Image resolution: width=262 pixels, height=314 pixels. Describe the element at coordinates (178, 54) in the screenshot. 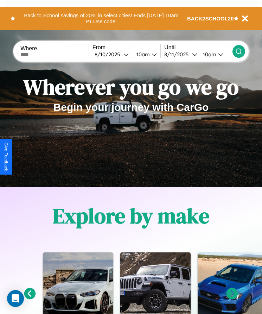

I see `div: 8 / 11 / 2025` at that location.